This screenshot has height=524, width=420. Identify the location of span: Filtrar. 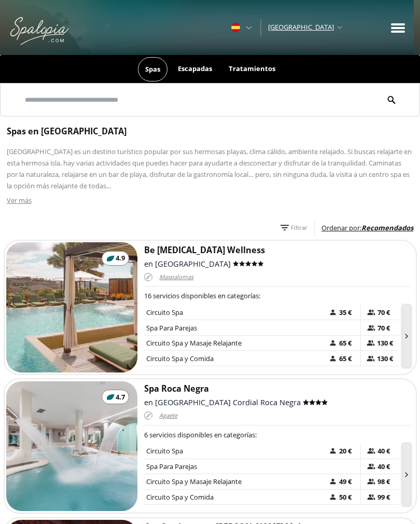
(299, 227).